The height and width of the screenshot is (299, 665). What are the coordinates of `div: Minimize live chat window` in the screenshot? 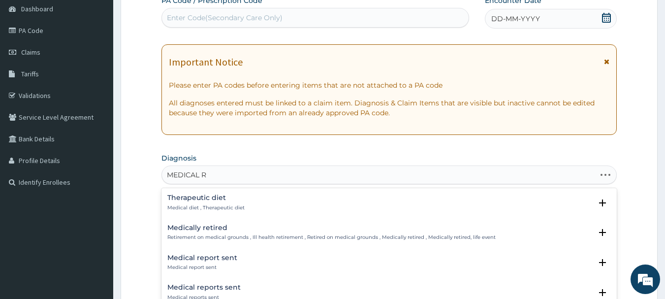 It's located at (173, 17).